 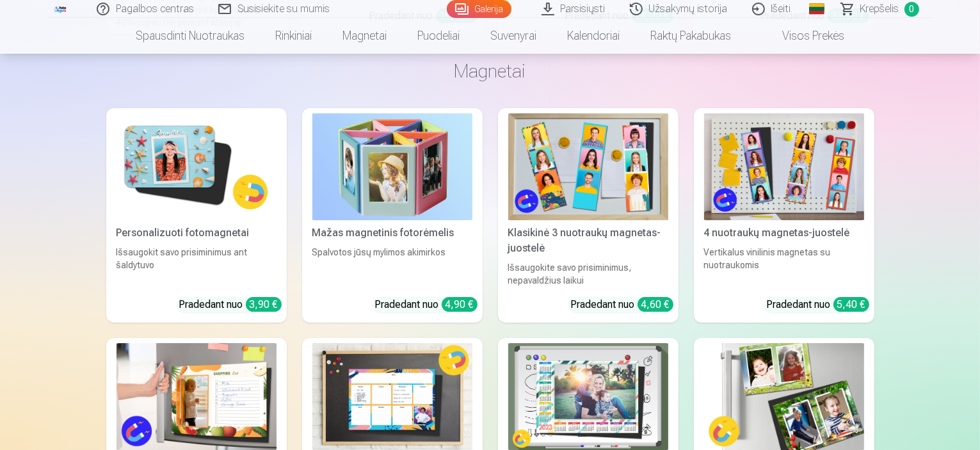 I want to click on div: Personalizuoti fotomagnetai, so click(x=196, y=233).